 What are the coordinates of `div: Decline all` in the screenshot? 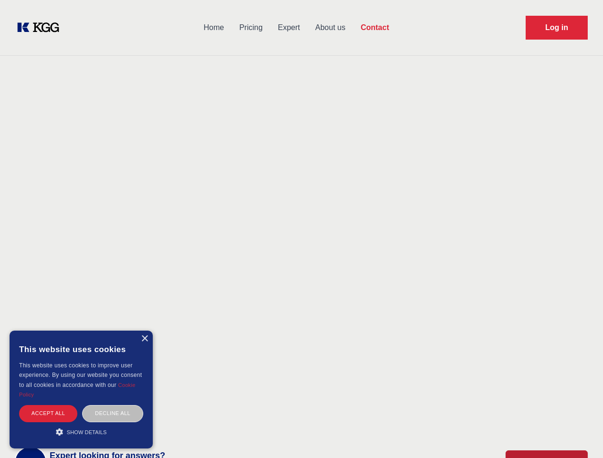 It's located at (113, 413).